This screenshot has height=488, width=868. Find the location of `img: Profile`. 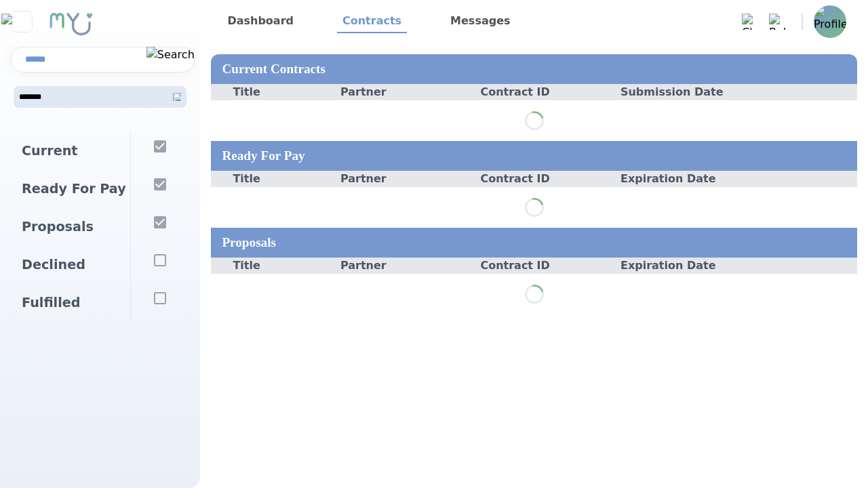

img: Profile is located at coordinates (830, 21).